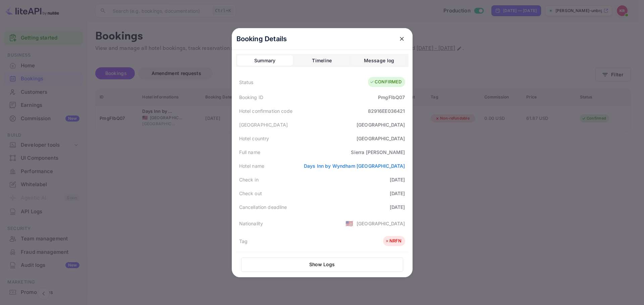 This screenshot has height=305, width=644. Describe the element at coordinates (265, 60) in the screenshot. I see `div: Summary` at that location.